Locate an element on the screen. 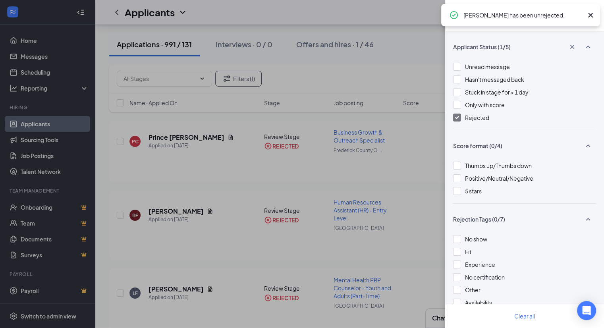 The height and width of the screenshot is (328, 604). span: Unread message is located at coordinates (487, 67).